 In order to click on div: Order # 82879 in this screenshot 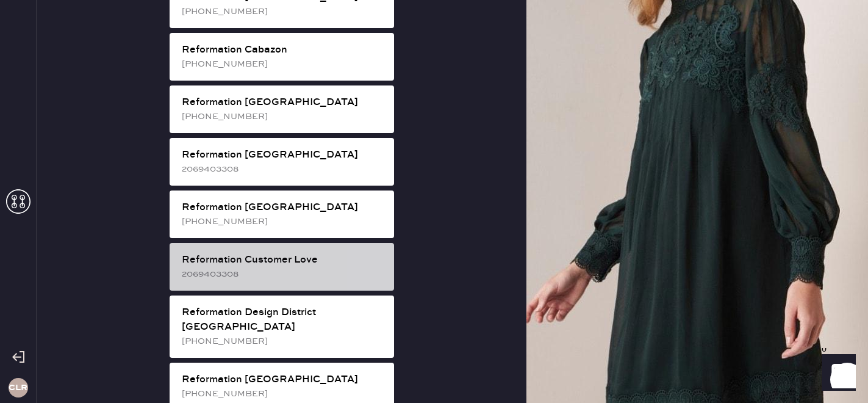, I will do `click(433, 96)`.